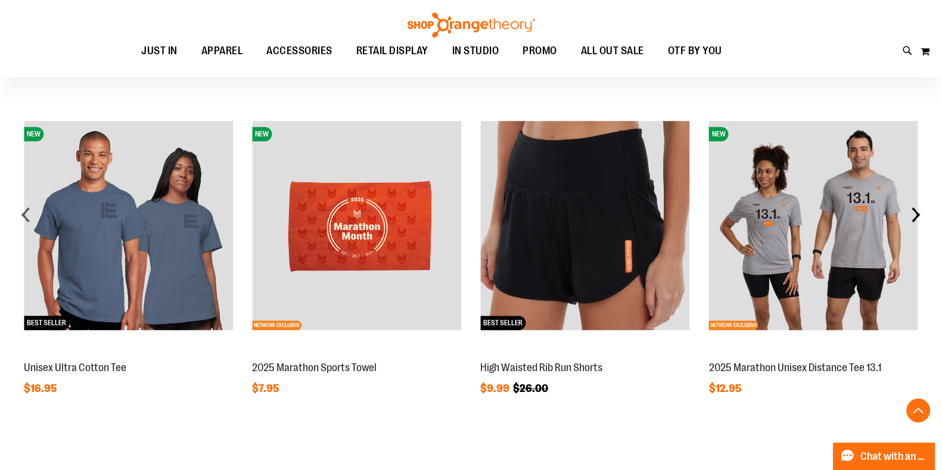 This screenshot has width=942, height=470. I want to click on span: PROMO, so click(540, 51).